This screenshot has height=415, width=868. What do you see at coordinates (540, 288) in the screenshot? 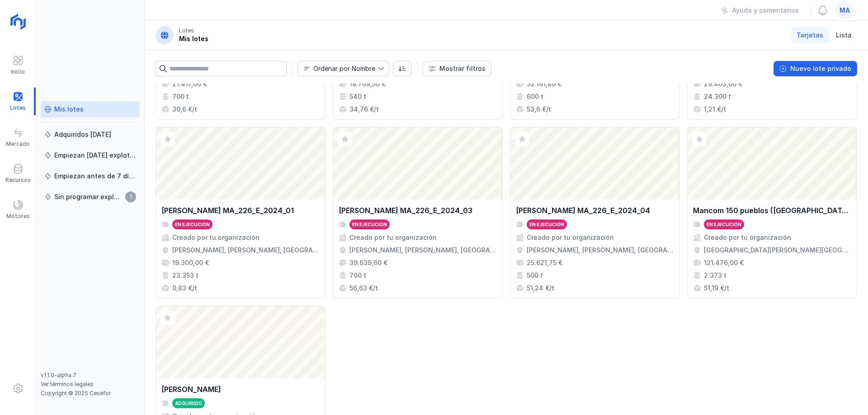
I see `div: 51,24 €/t` at bounding box center [540, 288].